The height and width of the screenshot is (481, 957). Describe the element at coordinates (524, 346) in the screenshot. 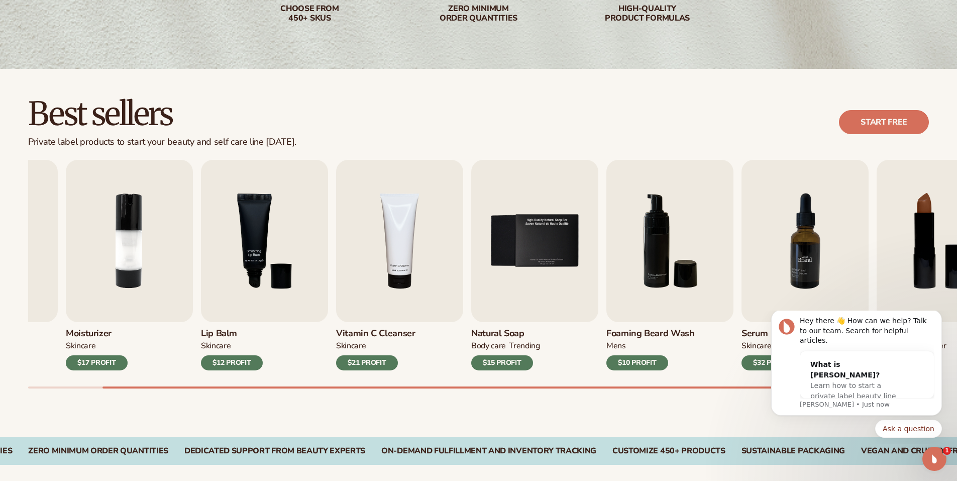

I see `div: TRENDING` at that location.